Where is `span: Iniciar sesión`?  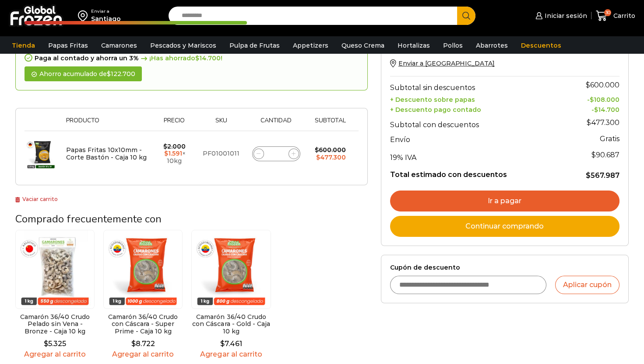 span: Iniciar sesión is located at coordinates (564, 16).